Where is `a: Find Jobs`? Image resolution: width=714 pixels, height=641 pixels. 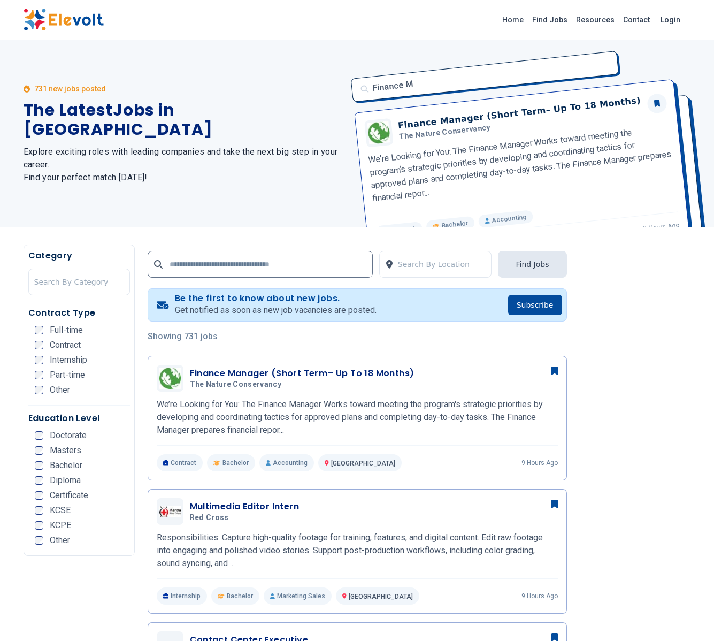
a: Find Jobs is located at coordinates (550, 20).